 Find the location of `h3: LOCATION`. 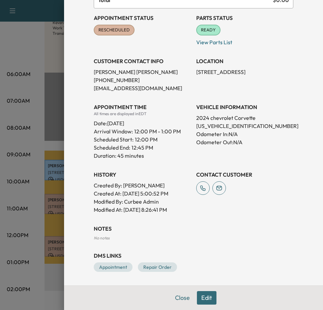

h3: LOCATION is located at coordinates (245, 61).